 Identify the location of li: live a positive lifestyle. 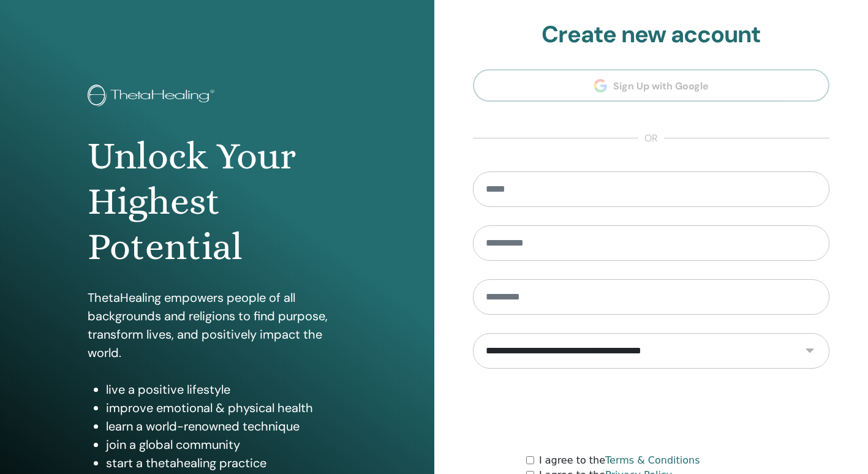
(226, 390).